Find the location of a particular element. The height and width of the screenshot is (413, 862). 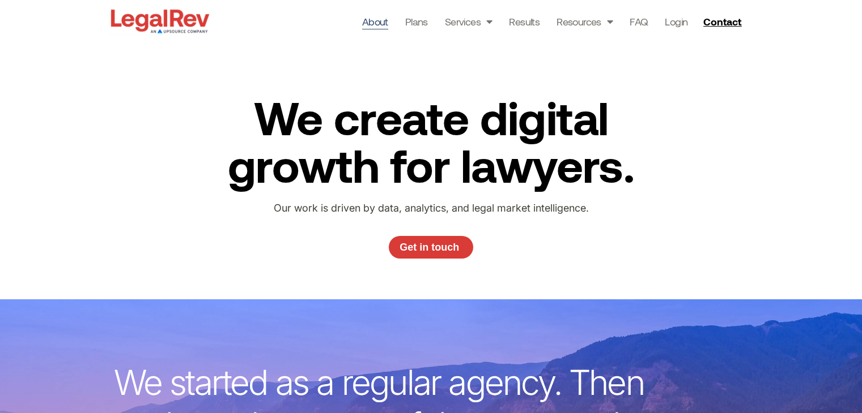

a: Resources is located at coordinates (584, 22).